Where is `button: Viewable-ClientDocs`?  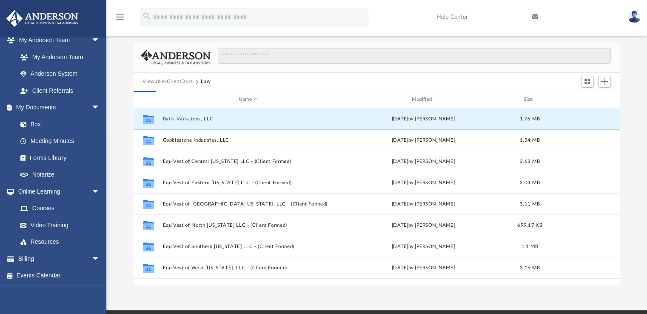 button: Viewable-ClientDocs is located at coordinates (168, 82).